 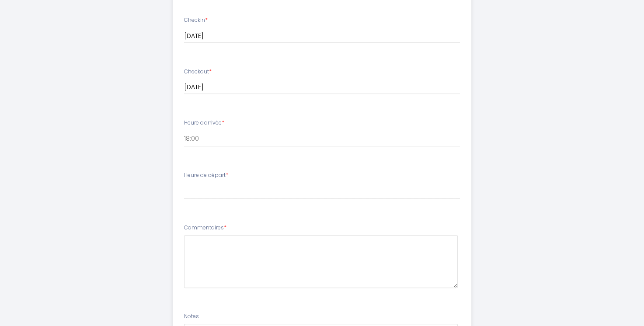 What do you see at coordinates (192, 316) in the screenshot?
I see `label: Notes` at bounding box center [192, 316].